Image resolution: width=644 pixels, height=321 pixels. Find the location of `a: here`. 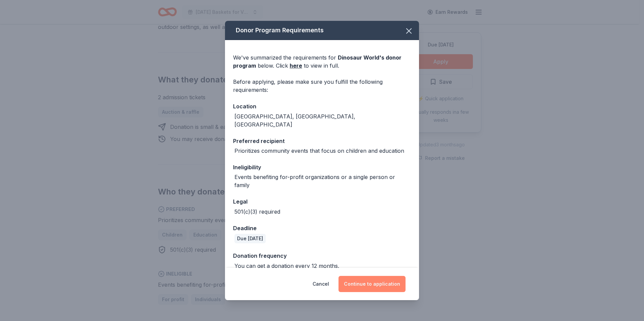

a: here is located at coordinates (296, 66).